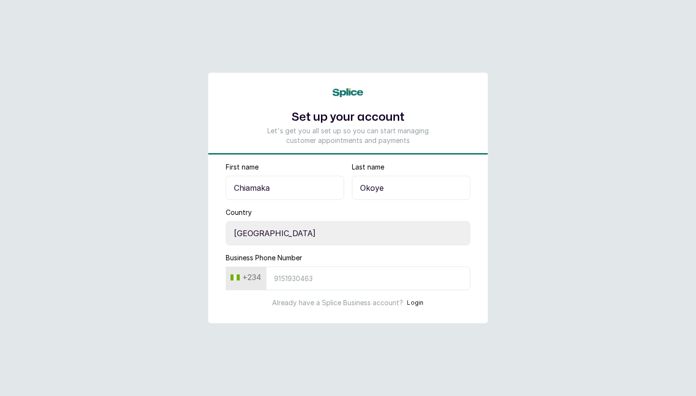 Image resolution: width=696 pixels, height=396 pixels. Describe the element at coordinates (348, 136) in the screenshot. I see `p: Let's get you all set up so you can start managing customer appointments and payments` at that location.